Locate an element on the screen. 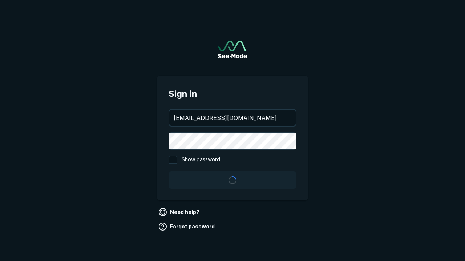  img: See-Mode Logo is located at coordinates (232, 49).